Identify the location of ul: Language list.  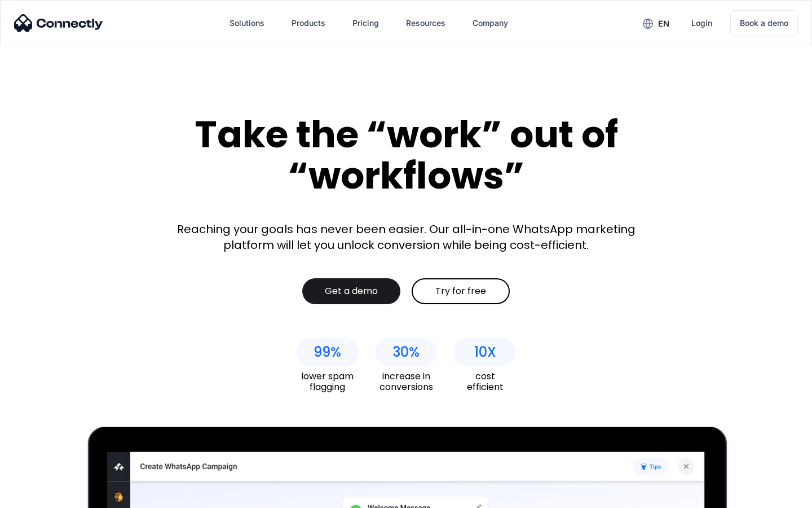
(45, 496).